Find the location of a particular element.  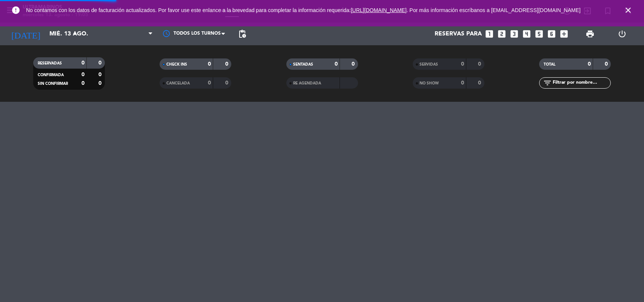

span: CANCELADA is located at coordinates (178, 83).